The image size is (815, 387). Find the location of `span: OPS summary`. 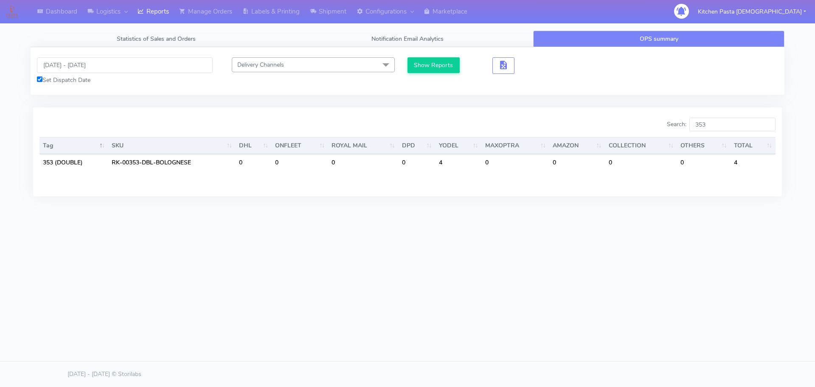

span: OPS summary is located at coordinates (659, 39).